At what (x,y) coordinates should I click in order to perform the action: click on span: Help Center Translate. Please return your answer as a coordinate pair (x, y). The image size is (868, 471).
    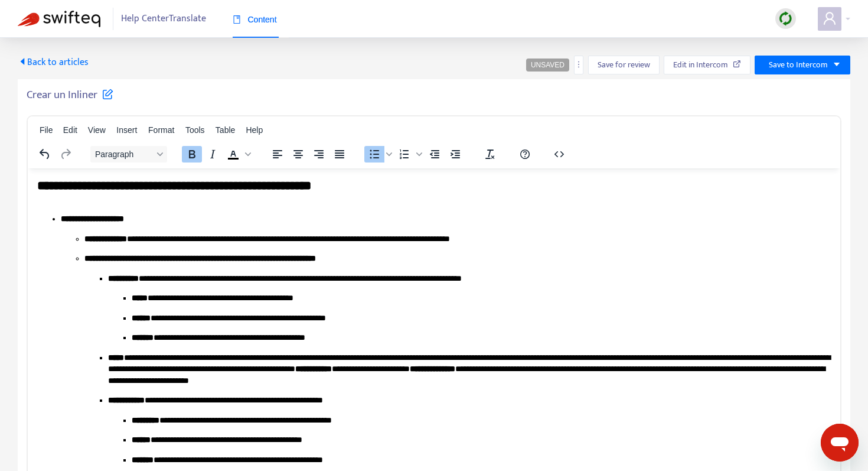
    Looking at the image, I should click on (164, 19).